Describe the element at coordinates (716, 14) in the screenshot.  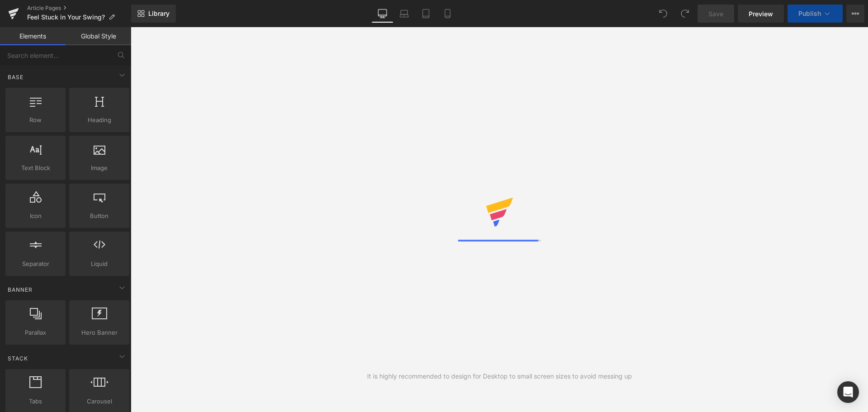
I see `span: Save` at that location.